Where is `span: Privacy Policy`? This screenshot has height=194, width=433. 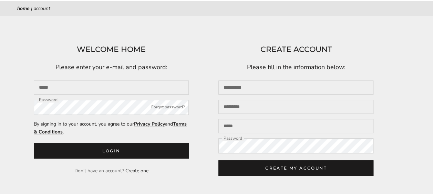
span: Privacy Policy is located at coordinates (150, 124).